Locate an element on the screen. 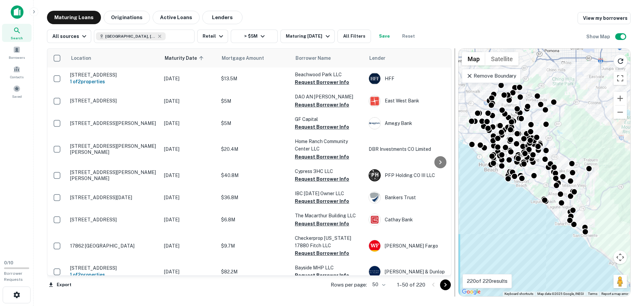  p: Remove Boundary is located at coordinates (491, 76).